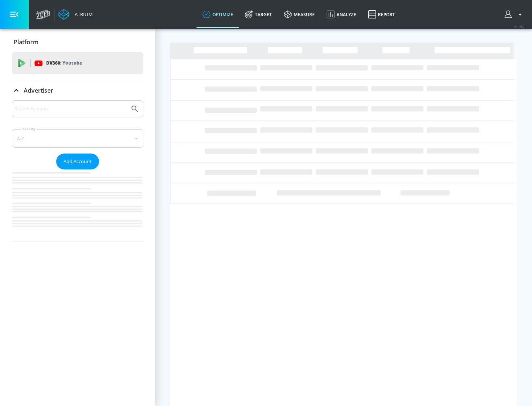  Describe the element at coordinates (82, 15) in the screenshot. I see `div: Atrium` at that location.